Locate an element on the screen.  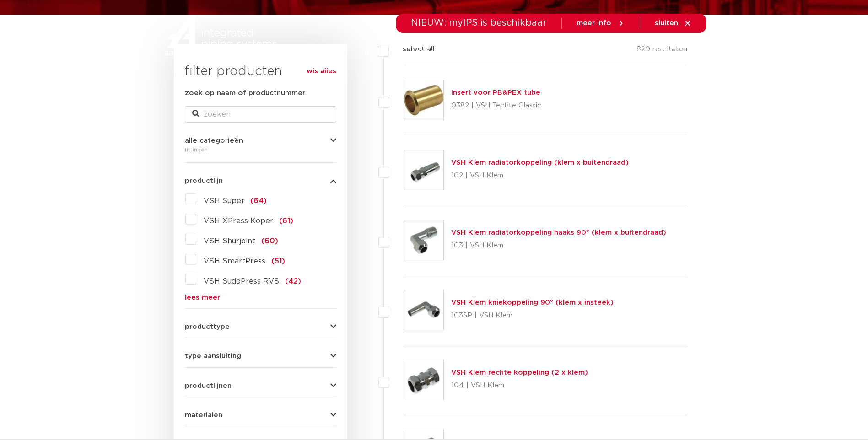
label: zoek op naam of productnummer is located at coordinates (245, 93).